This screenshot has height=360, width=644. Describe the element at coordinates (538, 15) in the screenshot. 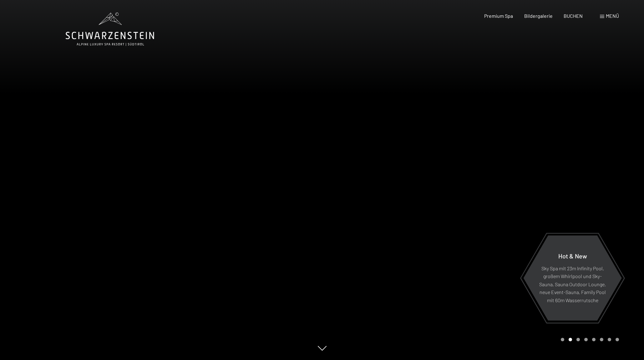

I see `a: Bildergalerie` at that location.